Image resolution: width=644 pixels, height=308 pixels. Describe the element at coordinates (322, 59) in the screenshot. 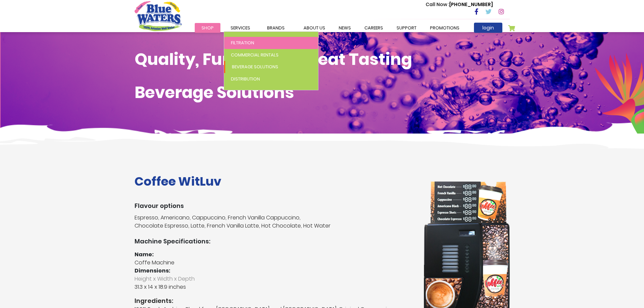

I see `h1: Quality, Functional, Great Tasting` at that location.